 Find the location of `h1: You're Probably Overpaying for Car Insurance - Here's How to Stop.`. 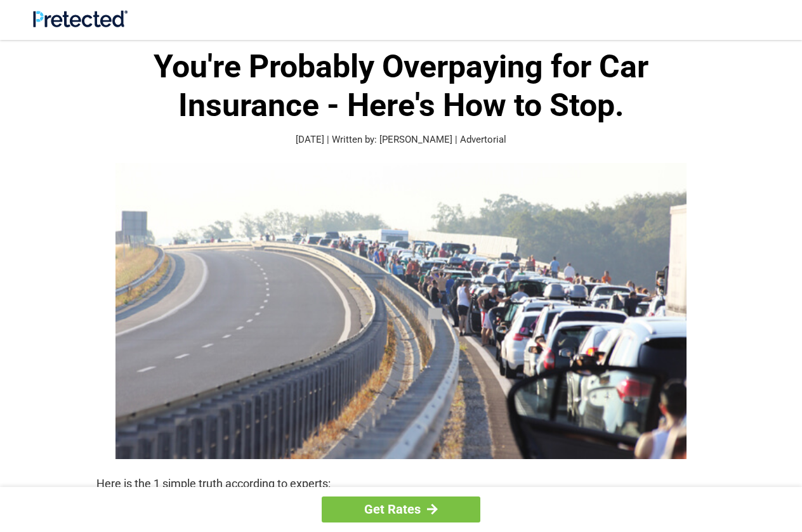

h1: You're Probably Overpaying for Car Insurance - Here's How to Stop. is located at coordinates (401, 87).